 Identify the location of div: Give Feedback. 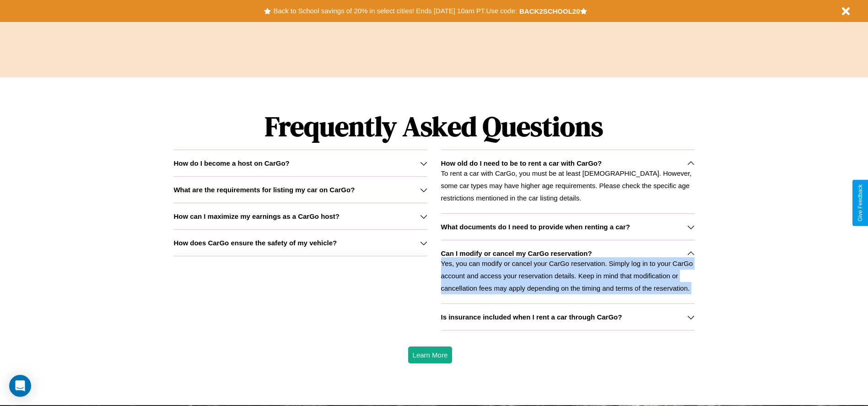
(860, 203).